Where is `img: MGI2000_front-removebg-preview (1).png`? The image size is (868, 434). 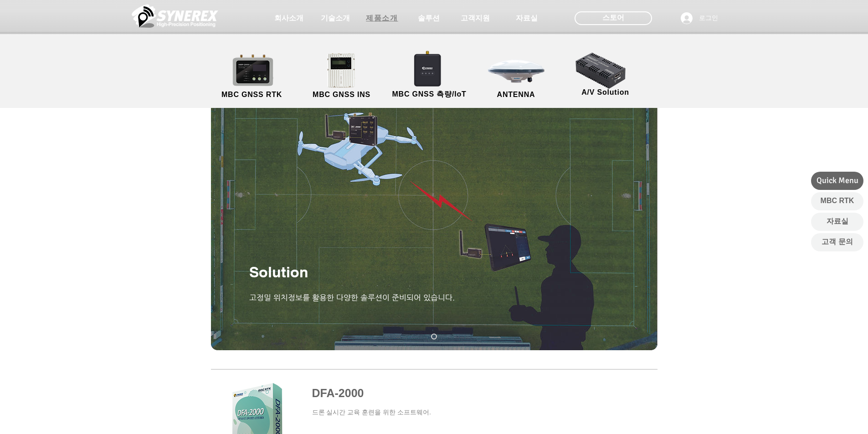
img: MGI2000_front-removebg-preview (1).png is located at coordinates (343, 70).